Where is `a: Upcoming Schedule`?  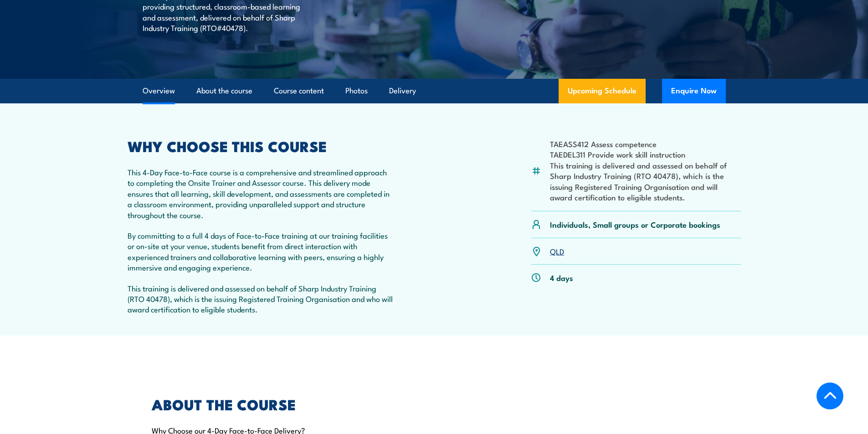 a: Upcoming Schedule is located at coordinates (602, 91).